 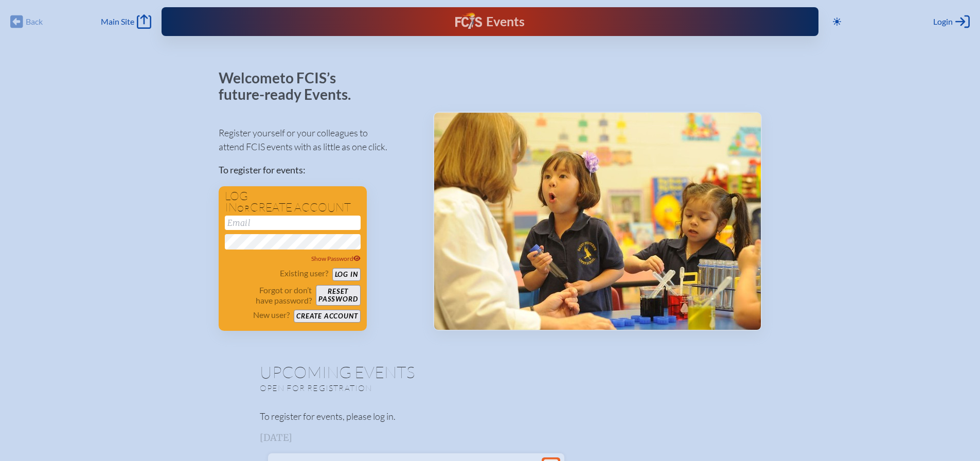 I want to click on p: Existing user?, so click(x=304, y=273).